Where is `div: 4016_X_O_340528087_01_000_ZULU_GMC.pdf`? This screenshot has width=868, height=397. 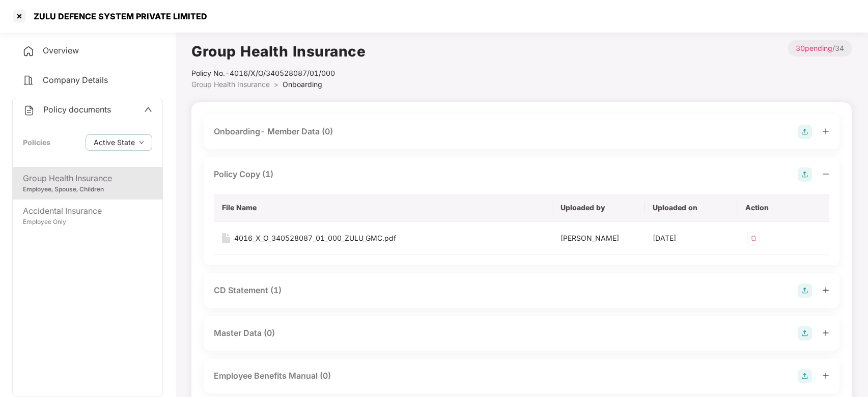 div: 4016_X_O_340528087_01_000_ZULU_GMC.pdf is located at coordinates (315, 238).